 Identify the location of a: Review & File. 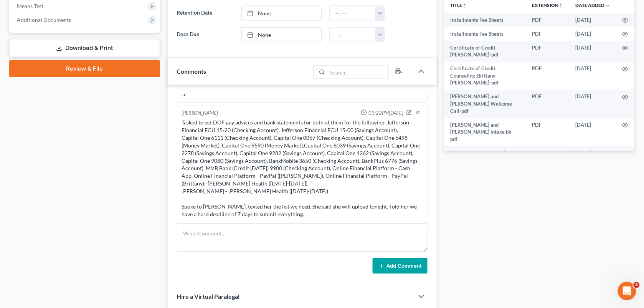
(84, 69).